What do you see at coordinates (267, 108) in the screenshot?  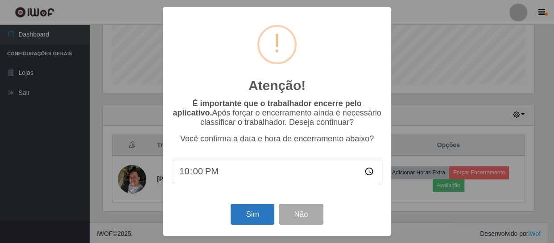 I see `b: É importante que o trabalhador encerre pelo aplicativo.` at bounding box center [267, 108].